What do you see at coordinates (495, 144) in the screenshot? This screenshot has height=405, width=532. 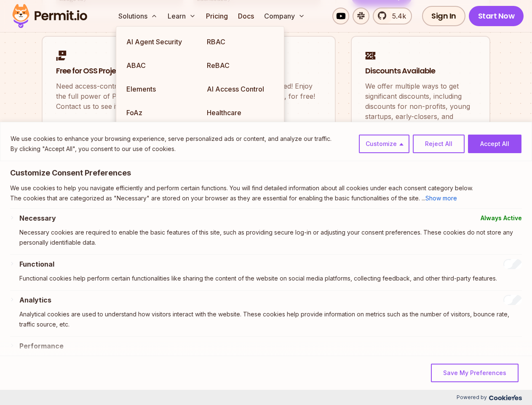 I see `button: Accept All` at bounding box center [495, 144].